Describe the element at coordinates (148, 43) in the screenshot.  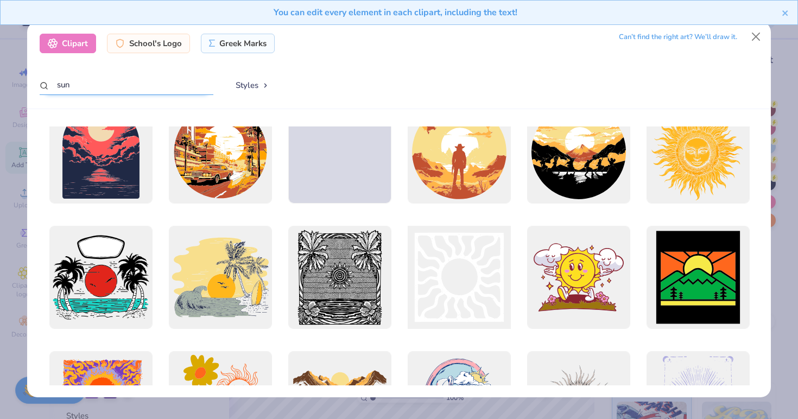
I see `div: School's Logo` at that location.